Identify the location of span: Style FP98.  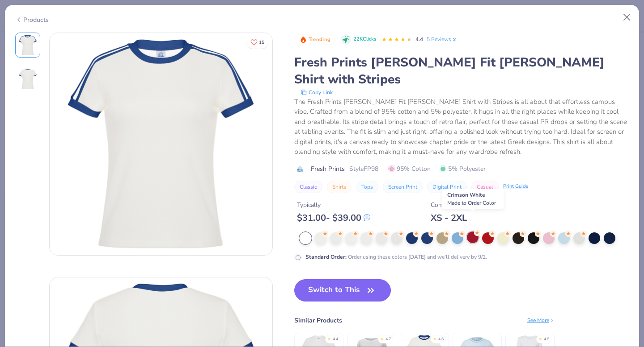
(363, 169).